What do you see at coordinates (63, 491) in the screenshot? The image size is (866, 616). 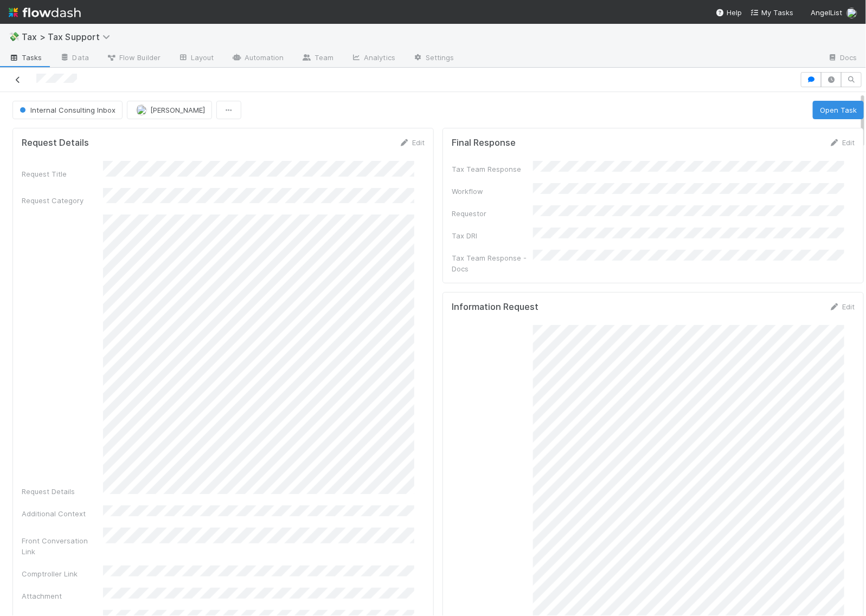 I see `div: Request Details` at bounding box center [63, 491].